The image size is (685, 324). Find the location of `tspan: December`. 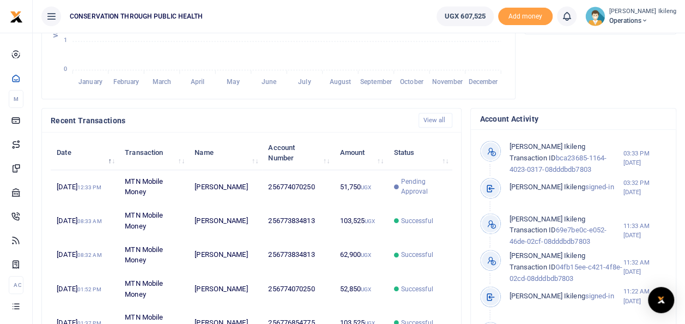

tspan: December is located at coordinates (483, 82).